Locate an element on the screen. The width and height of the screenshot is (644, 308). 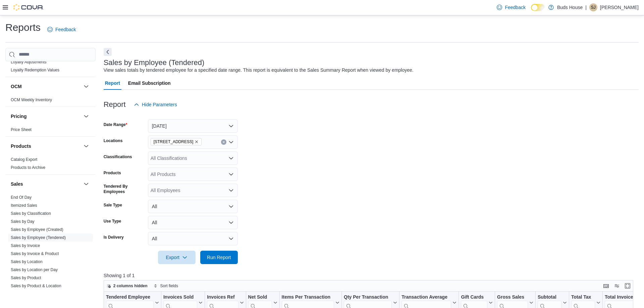
label: Date Range is located at coordinates (115, 124).